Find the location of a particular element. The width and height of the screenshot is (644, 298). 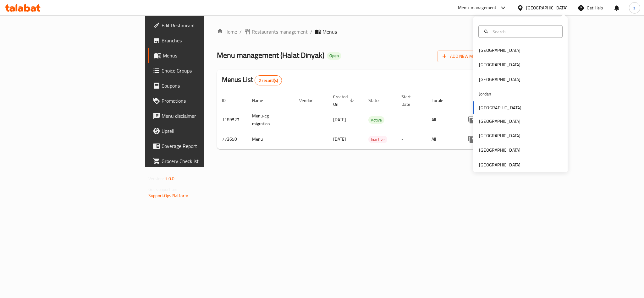

span: Upsell is located at coordinates (205, 130).